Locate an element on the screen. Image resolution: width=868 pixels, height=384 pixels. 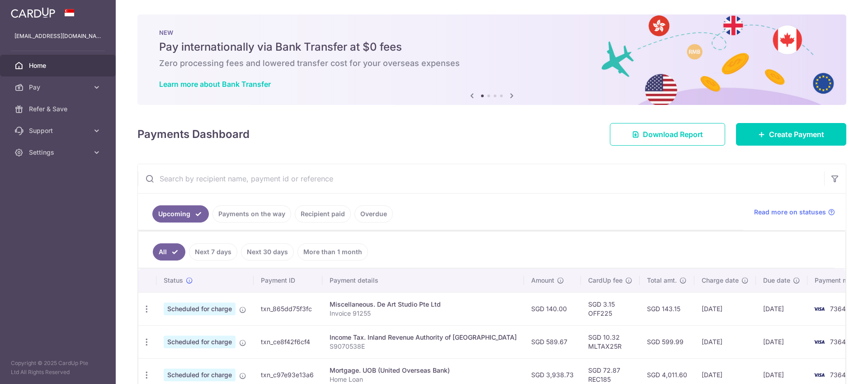
p: NEW is located at coordinates (492, 33).